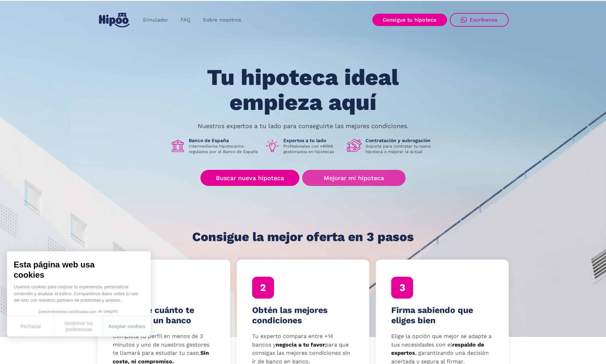 The width and height of the screenshot is (606, 364). I want to click on a: Sobre nosotros, so click(222, 20).